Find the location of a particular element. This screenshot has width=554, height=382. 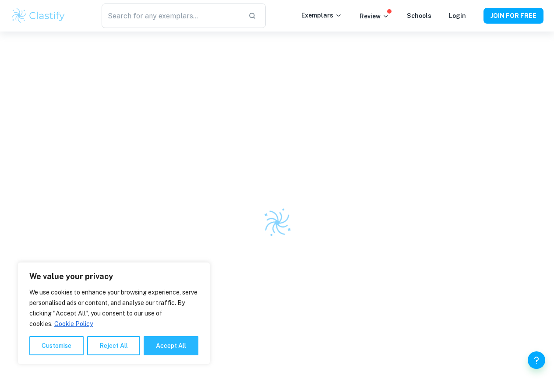

p: We value your privacy is located at coordinates (114, 277).